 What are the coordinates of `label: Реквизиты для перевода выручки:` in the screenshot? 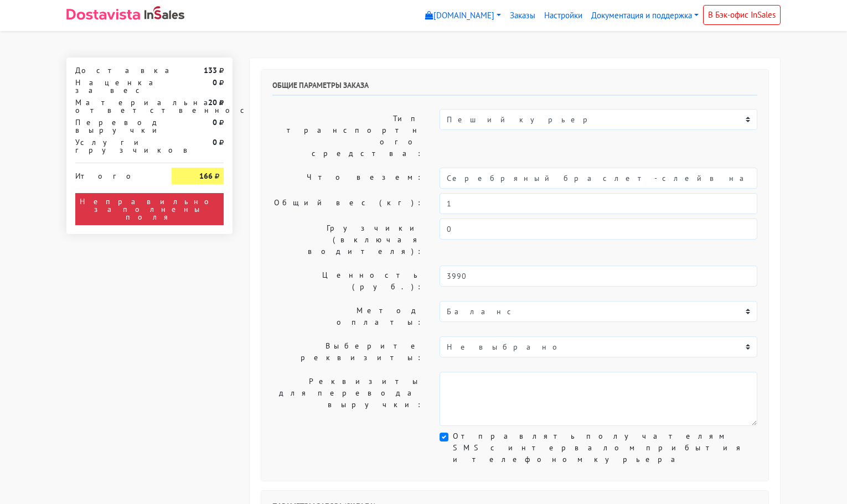 It's located at (348, 399).